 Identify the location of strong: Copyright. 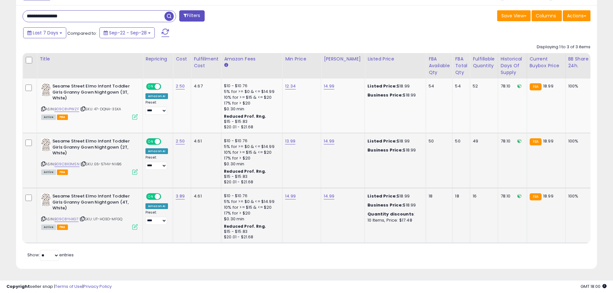
(18, 286).